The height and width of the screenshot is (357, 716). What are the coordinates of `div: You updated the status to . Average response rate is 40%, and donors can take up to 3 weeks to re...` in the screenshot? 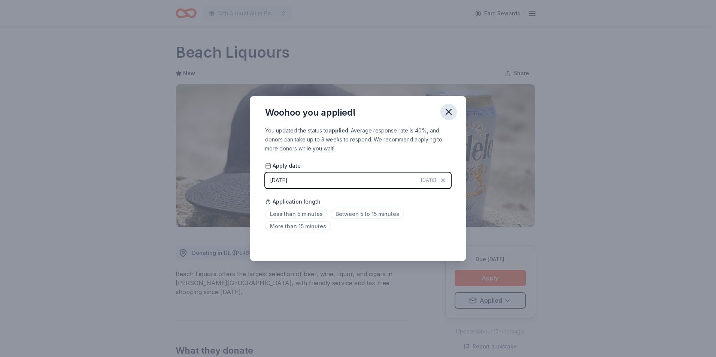 It's located at (358, 140).